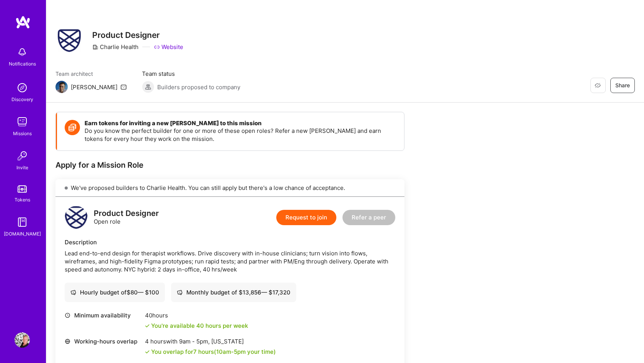 The width and height of the screenshot is (644, 363). I want to click on span: Builders proposed to company, so click(198, 87).